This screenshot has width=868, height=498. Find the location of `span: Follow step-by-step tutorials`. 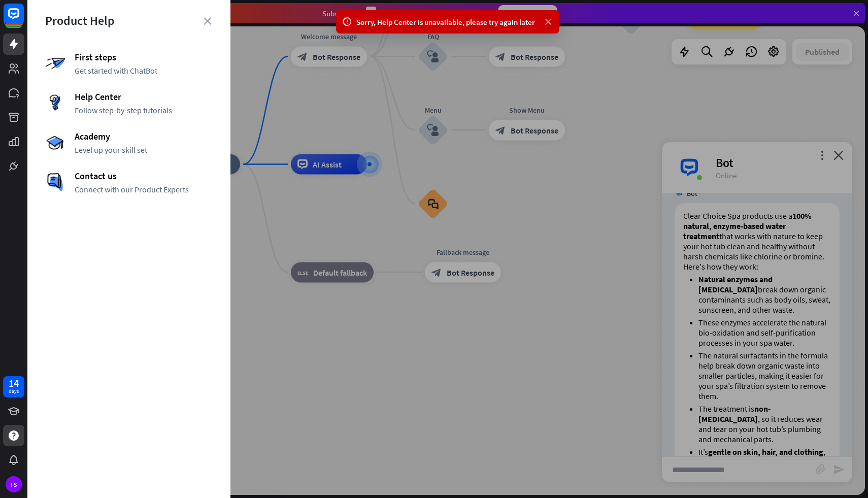

span: Follow step-by-step tutorials is located at coordinates (144, 110).